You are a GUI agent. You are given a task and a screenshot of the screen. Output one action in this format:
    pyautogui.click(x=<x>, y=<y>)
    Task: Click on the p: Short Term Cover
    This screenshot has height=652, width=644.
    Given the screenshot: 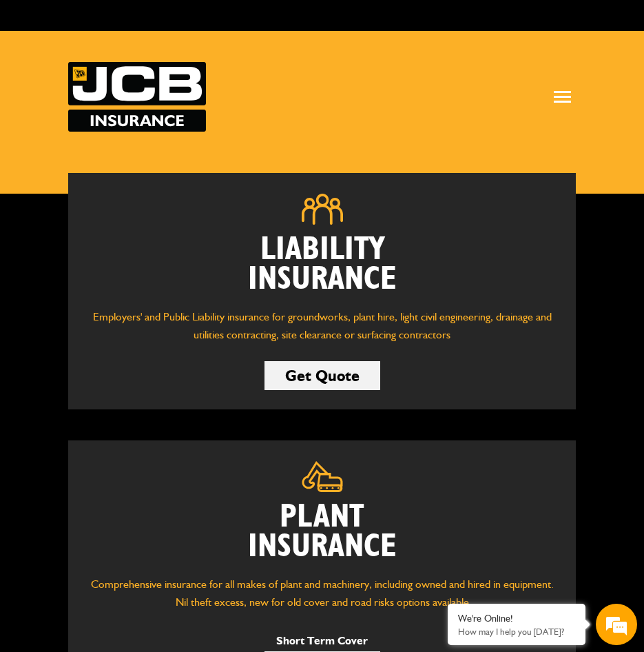 What is the action you would take?
    pyautogui.click(x=323, y=641)
    